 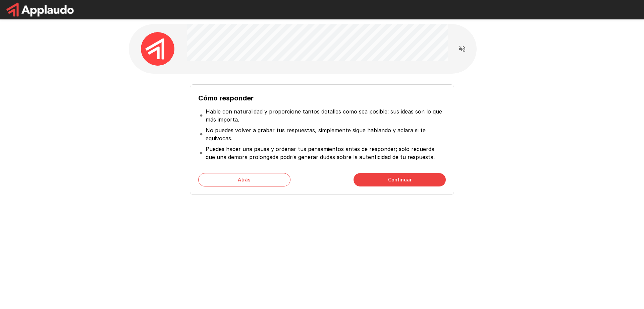 What do you see at coordinates (157, 49) in the screenshot?
I see `img: applaudo_avatar.png` at bounding box center [157, 49].